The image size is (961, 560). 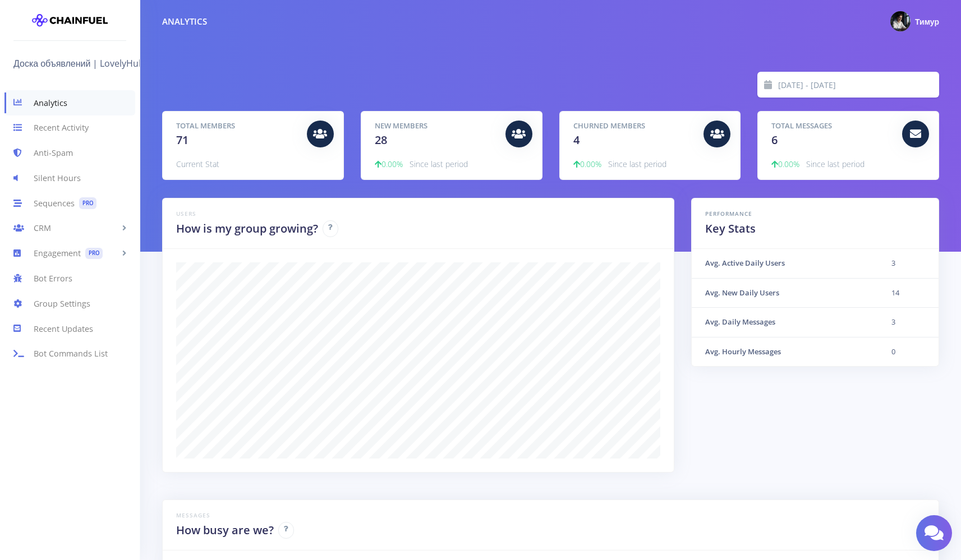 I want to click on h5: Total Members, so click(x=237, y=126).